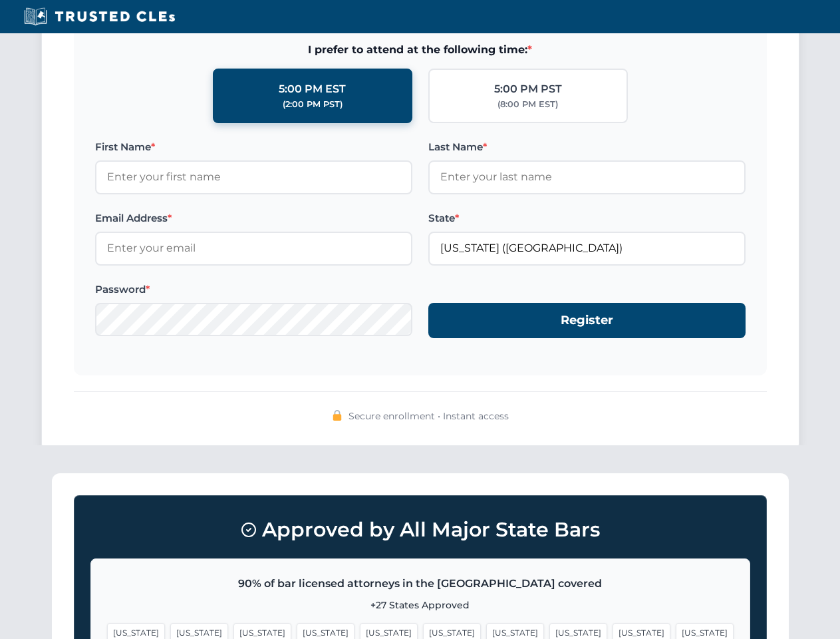  What do you see at coordinates (587, 320) in the screenshot?
I see `button: Register` at bounding box center [587, 320].